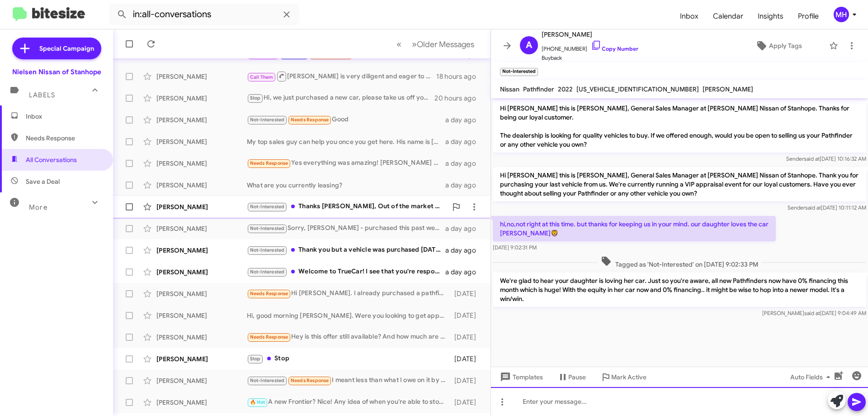  Describe the element at coordinates (786, 45) in the screenshot. I see `span: Apply Tags` at that location.